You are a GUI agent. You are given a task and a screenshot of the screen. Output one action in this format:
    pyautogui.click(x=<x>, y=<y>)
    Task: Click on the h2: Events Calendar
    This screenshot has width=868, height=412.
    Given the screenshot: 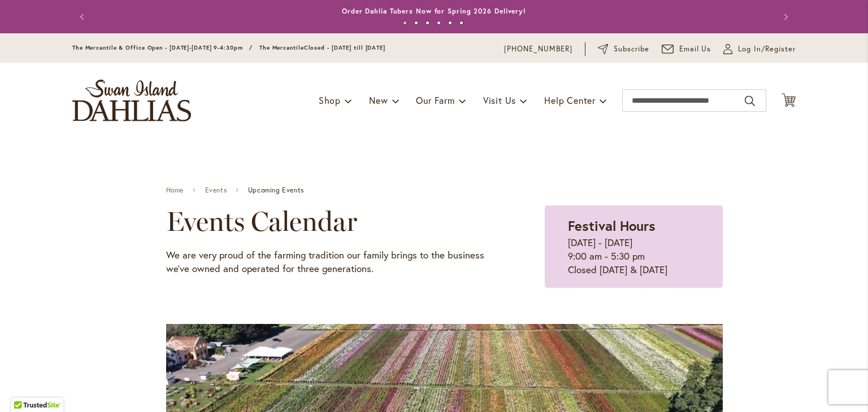 What is the action you would take?
    pyautogui.click(x=327, y=221)
    